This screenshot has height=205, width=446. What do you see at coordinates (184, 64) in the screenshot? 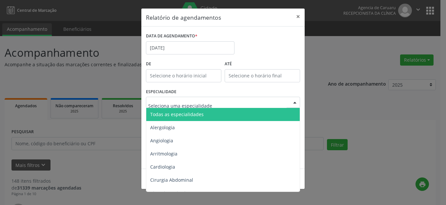
I see `label: De` at bounding box center [184, 64].